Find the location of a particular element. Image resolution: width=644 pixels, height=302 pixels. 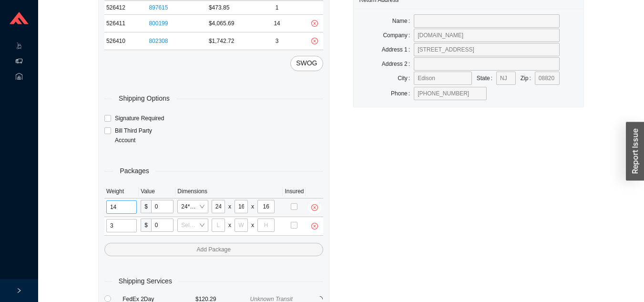

span: Signature Required is located at coordinates (139, 118).